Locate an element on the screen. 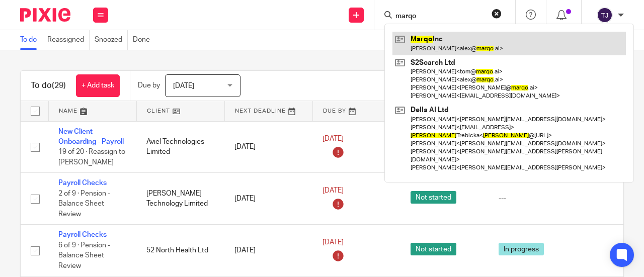 The height and width of the screenshot is (277, 644). a: To do is located at coordinates (31, 39).